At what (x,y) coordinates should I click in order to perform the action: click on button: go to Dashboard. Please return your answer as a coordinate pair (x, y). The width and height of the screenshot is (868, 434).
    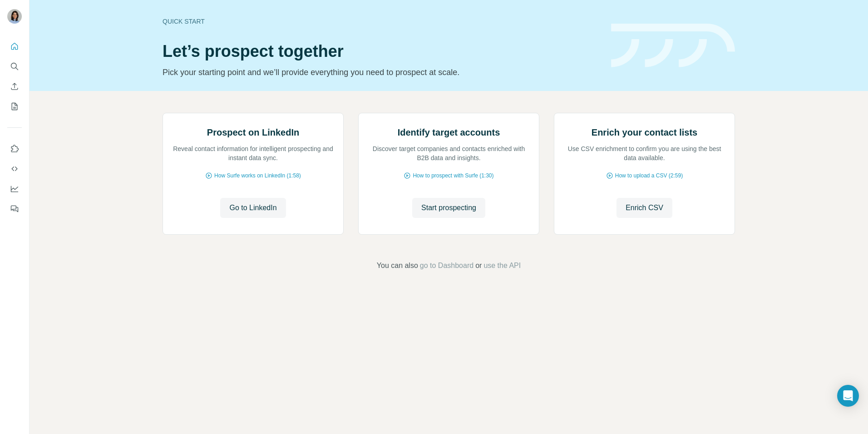
    Looking at the image, I should click on (447, 265).